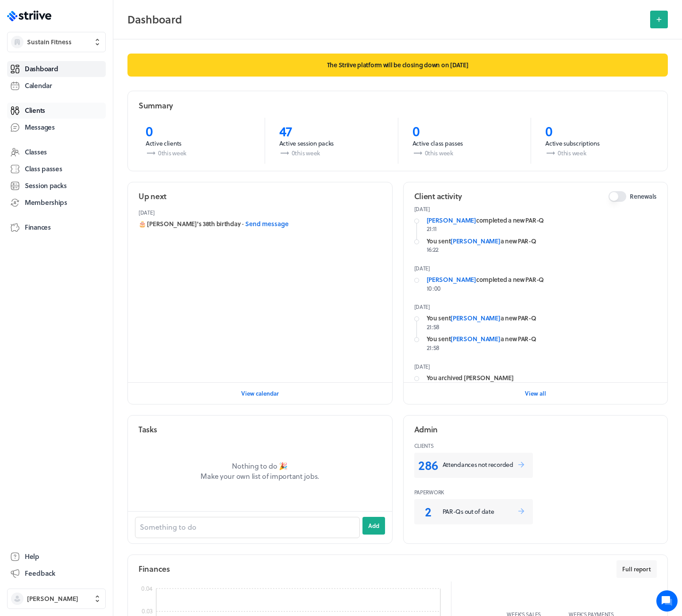 Image resolution: width=682 pixels, height=616 pixels. What do you see at coordinates (89, 67) in the screenshot?
I see `h2: We're here to help. Ask us anything!` at bounding box center [89, 67].